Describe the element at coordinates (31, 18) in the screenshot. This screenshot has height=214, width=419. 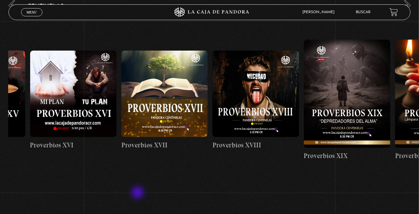
I see `span: Cerrar` at that location.